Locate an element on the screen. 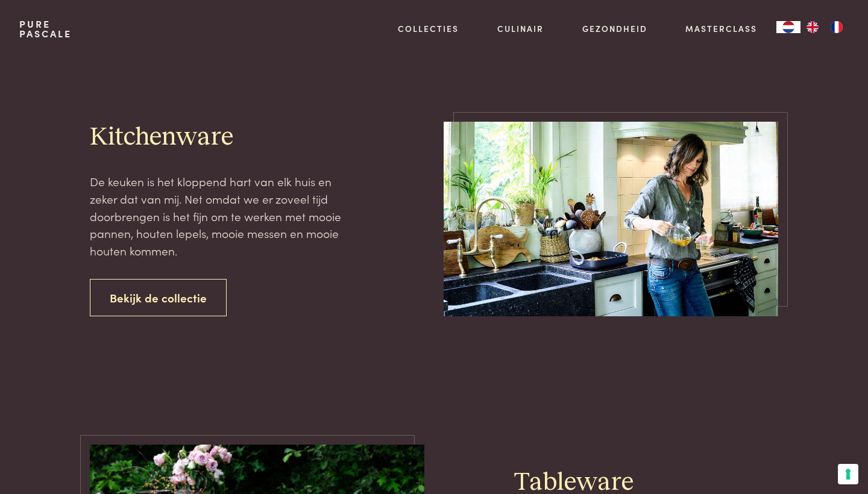 Image resolution: width=868 pixels, height=494 pixels. a: FR is located at coordinates (836, 27).